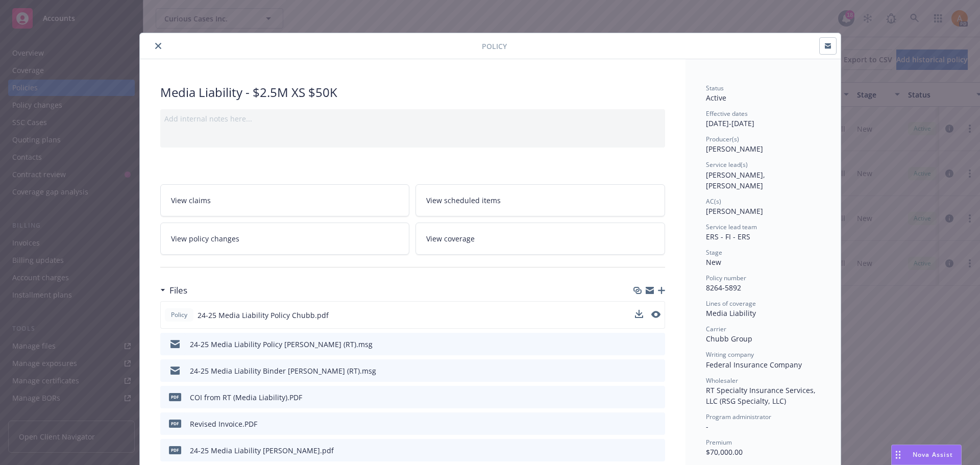  I want to click on span: Stage, so click(714, 252).